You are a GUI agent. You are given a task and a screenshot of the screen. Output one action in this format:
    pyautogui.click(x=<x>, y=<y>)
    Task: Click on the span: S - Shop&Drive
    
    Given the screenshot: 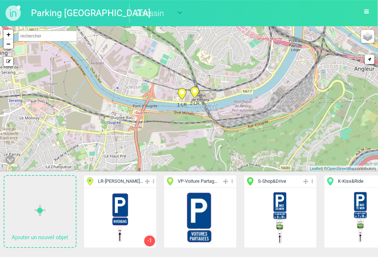 What is the action you would take?
    pyautogui.click(x=272, y=181)
    